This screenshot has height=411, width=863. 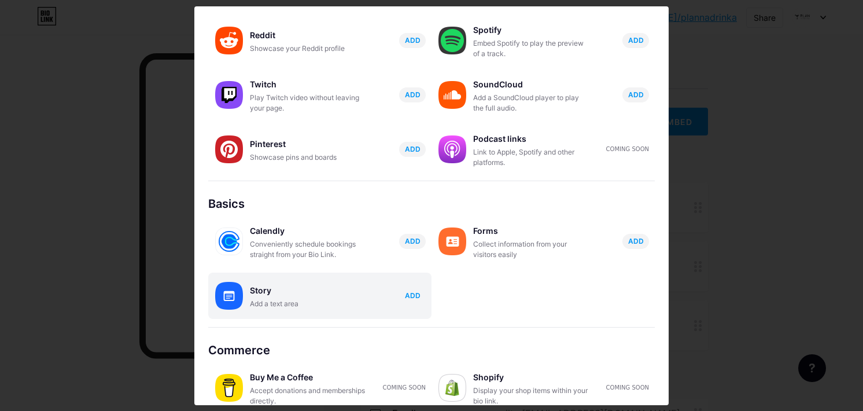 I want to click on div: Add a text area, so click(x=308, y=304).